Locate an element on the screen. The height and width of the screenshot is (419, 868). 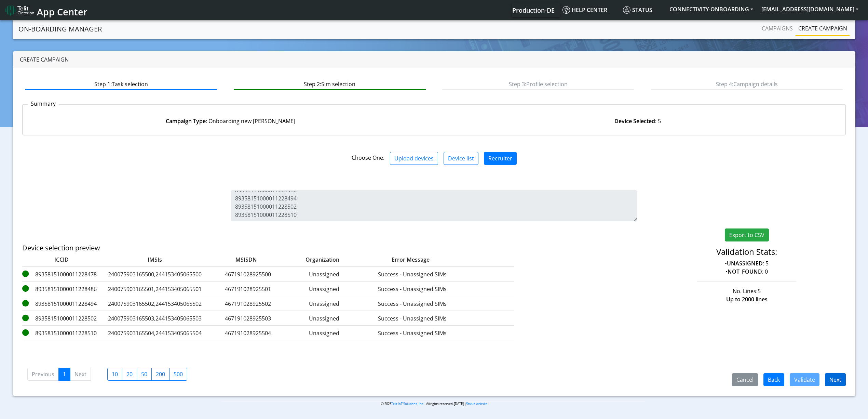
label: Error Message is located at coordinates (399, 259).